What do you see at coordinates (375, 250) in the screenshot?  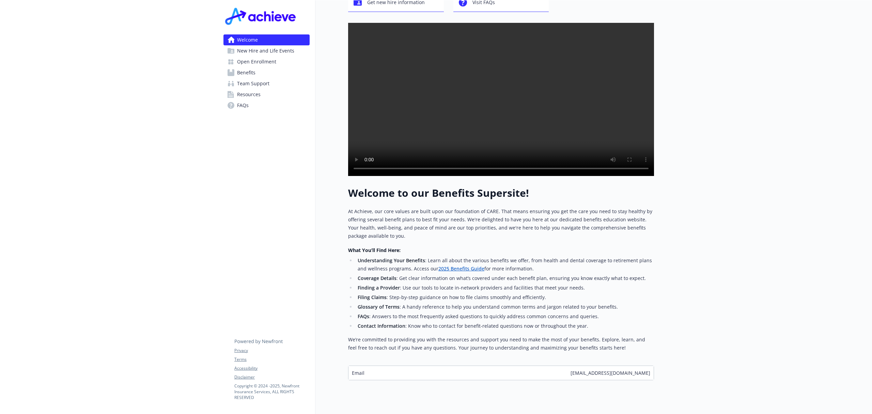 I see `strong: What You’ll Find Here:` at bounding box center [375, 250].